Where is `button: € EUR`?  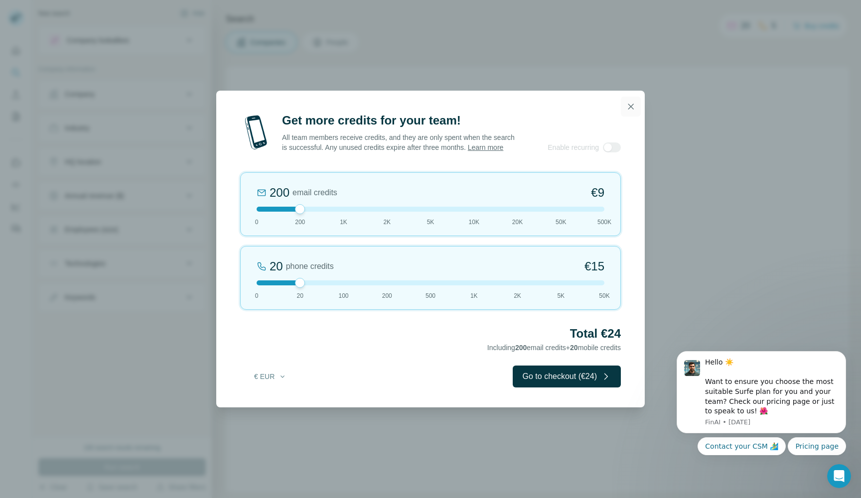
button: € EUR is located at coordinates (270, 377).